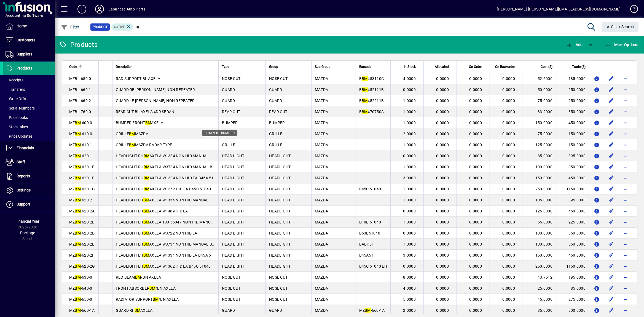 Image resolution: width=644 pixels, height=317 pixels. What do you see at coordinates (170, 167) in the screenshot?
I see `span: HEADLIGHT RH AXELA W3734 NON HID MANUAL BABK 51` at bounding box center [170, 167].